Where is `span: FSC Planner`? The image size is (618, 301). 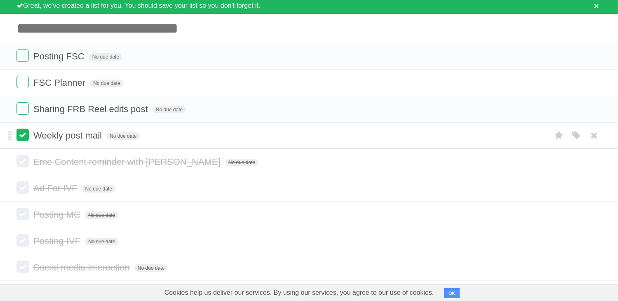
span: FSC Planner is located at coordinates (60, 82).